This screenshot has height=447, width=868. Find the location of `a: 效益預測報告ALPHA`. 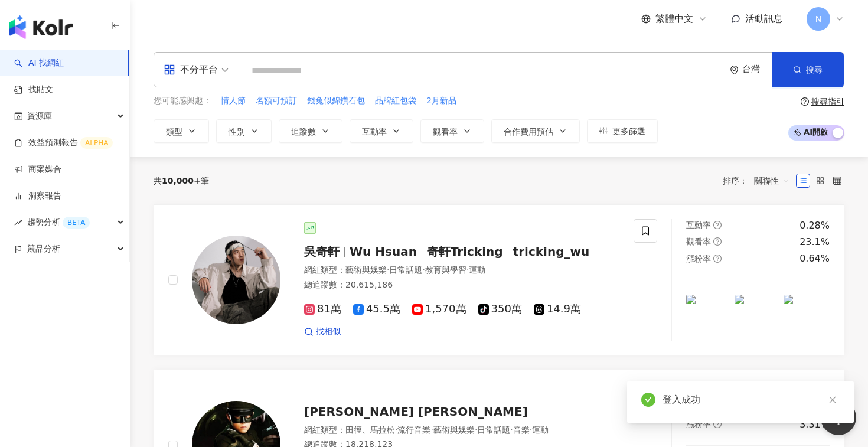

a: 效益預測報告ALPHA is located at coordinates (63, 143).